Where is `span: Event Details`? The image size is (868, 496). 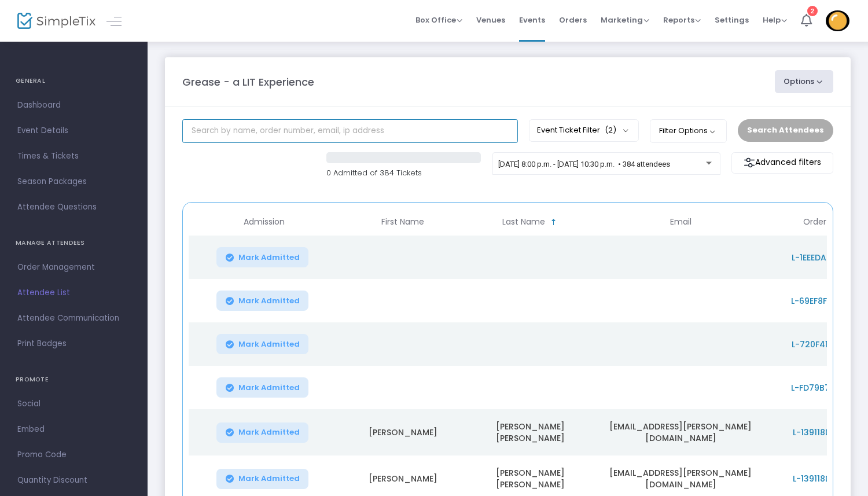
span: Event Details is located at coordinates (73, 130).